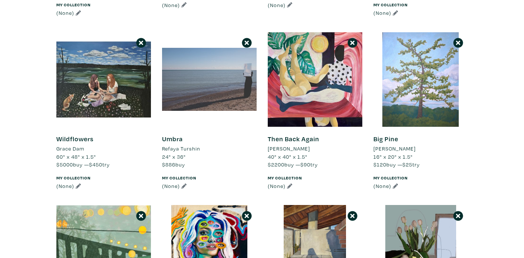 This screenshot has height=258, width=524. What do you see at coordinates (104, 149) in the screenshot?
I see `a: Grace Dam` at bounding box center [104, 149].